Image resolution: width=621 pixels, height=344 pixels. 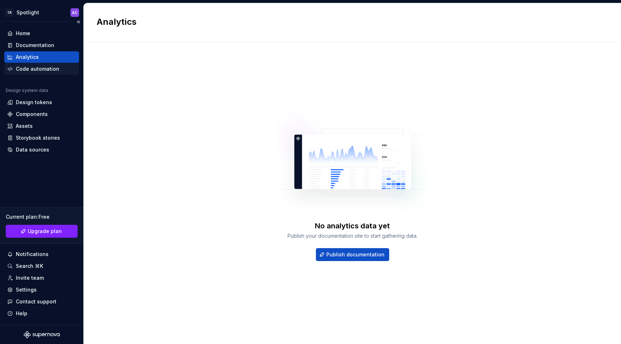 I want to click on a: Analytics, so click(x=42, y=57).